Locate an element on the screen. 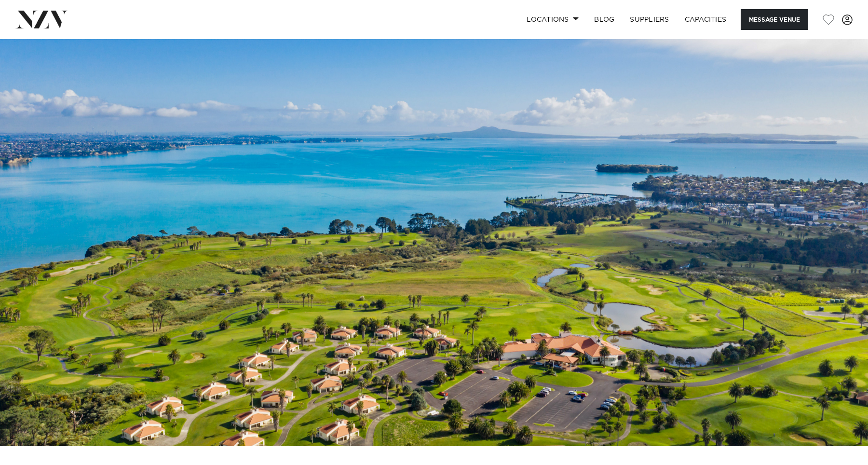 The height and width of the screenshot is (465, 868). a: Capacities is located at coordinates (705, 19).